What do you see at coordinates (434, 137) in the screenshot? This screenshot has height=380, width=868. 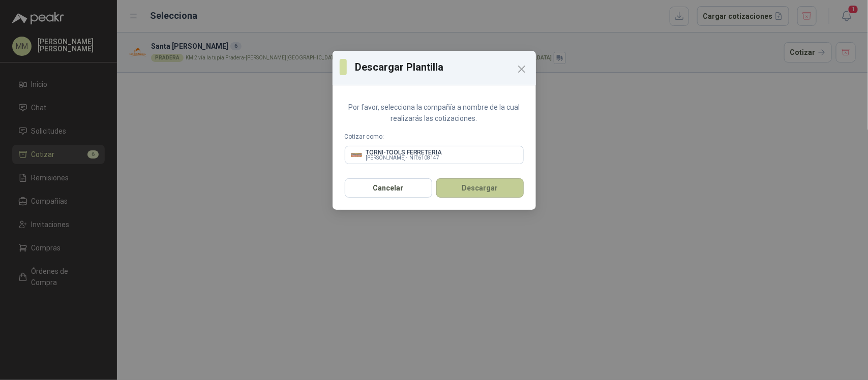 I see `label: Cotizar como:` at bounding box center [434, 137].